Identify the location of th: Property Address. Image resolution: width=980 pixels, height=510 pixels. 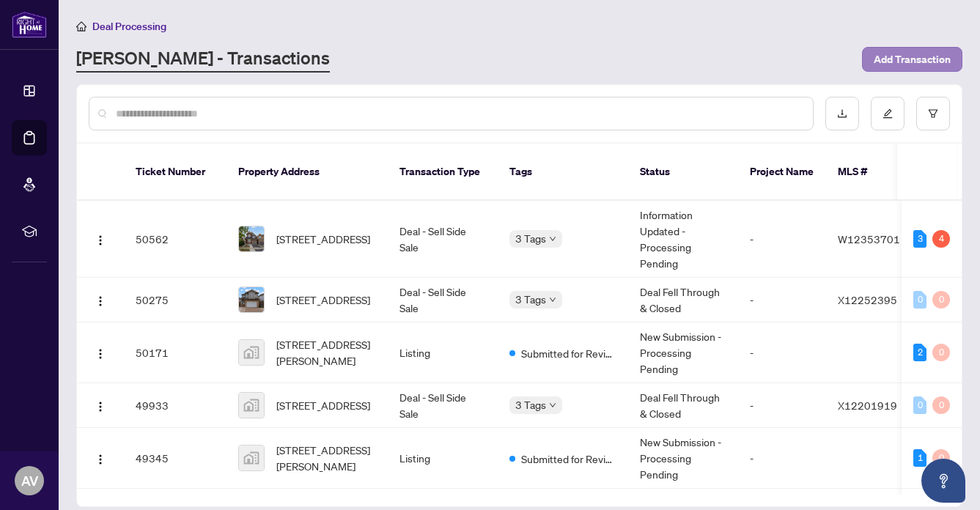
(307, 172).